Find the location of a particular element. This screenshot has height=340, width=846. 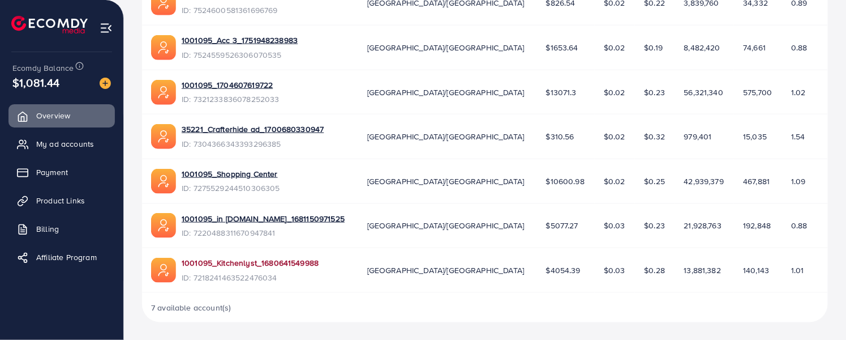

span: $13071.3 is located at coordinates (561, 92).